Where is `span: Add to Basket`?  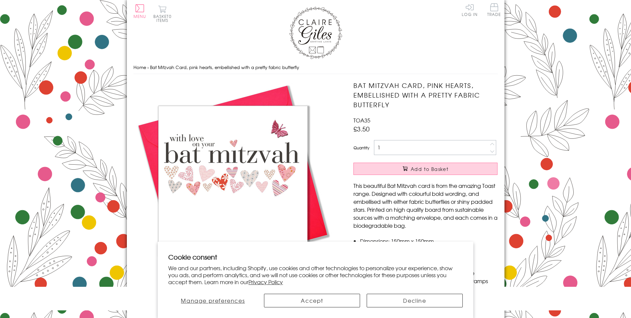
span: Add to Basket is located at coordinates (430, 169).